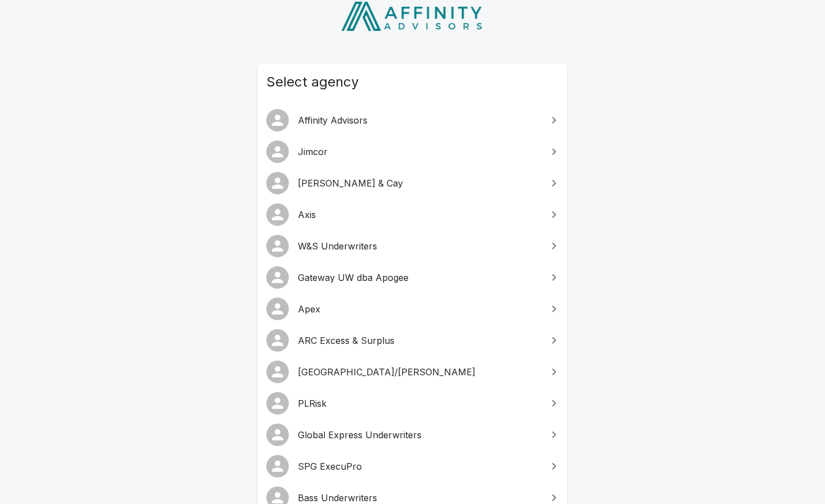 The image size is (825, 504). What do you see at coordinates (420, 340) in the screenshot?
I see `span: ARC Excess & Surplus` at bounding box center [420, 340].